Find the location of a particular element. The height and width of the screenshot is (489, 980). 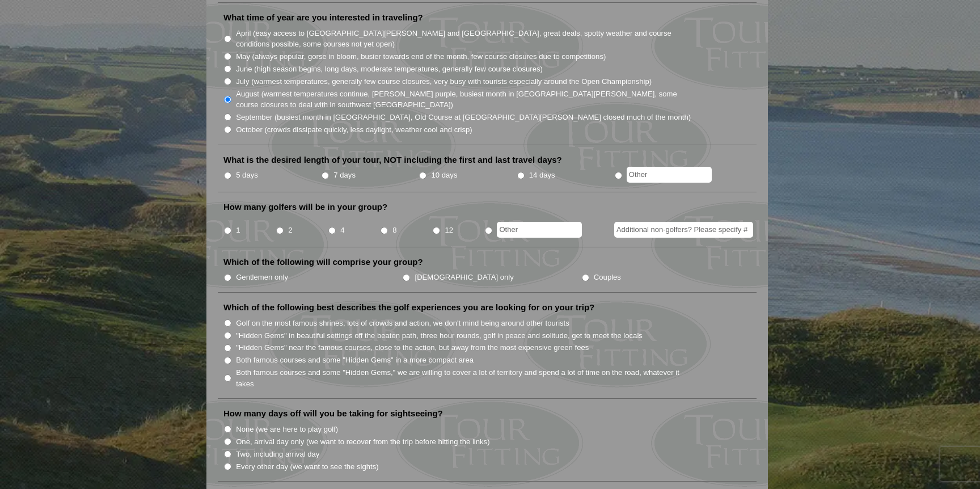

label: Which of the following will comprise your group? is located at coordinates (323, 263).